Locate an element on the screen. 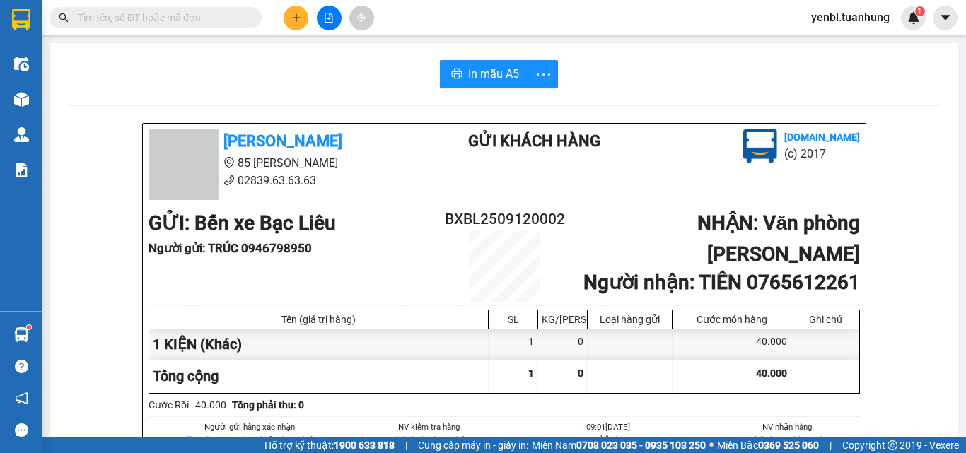 The height and width of the screenshot is (453, 966). button: printerIn mẫu A5 is located at coordinates (485, 74).